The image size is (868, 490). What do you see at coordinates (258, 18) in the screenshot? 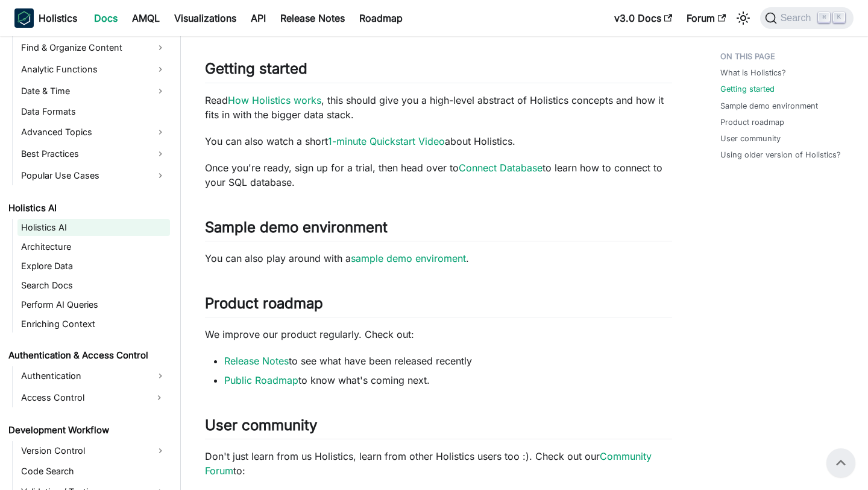
I see `a: API` at bounding box center [258, 18].